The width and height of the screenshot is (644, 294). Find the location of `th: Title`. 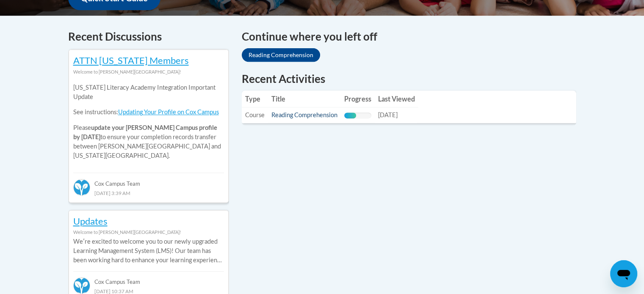

th: Title is located at coordinates (305, 99).